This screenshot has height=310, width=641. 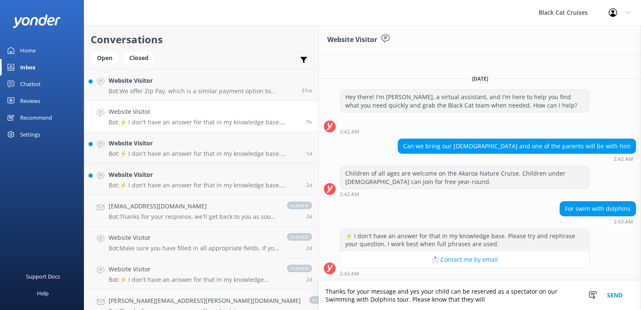 What do you see at coordinates (28, 50) in the screenshot?
I see `div: Home` at bounding box center [28, 50].